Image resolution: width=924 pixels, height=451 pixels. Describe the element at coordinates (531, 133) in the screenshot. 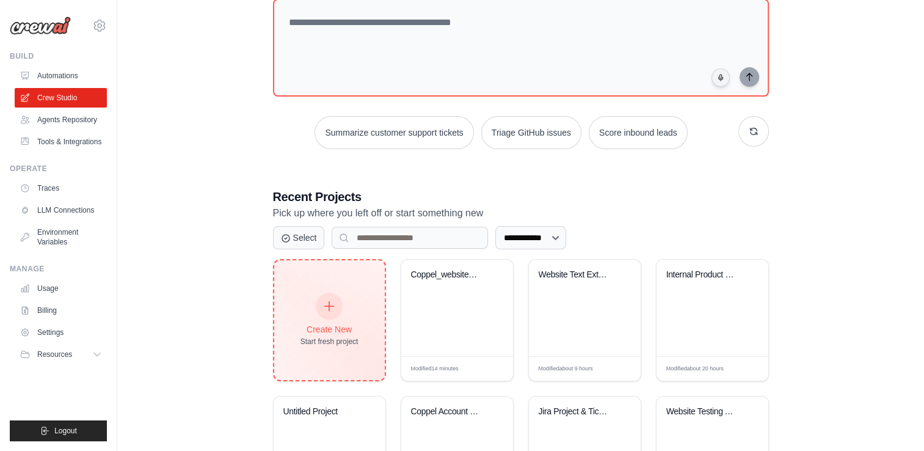

I see `button: Triage GitHub issues` at that location.